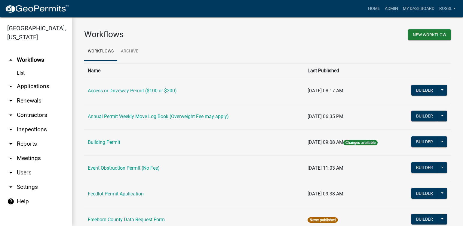 This screenshot has height=226, width=463. I want to click on h3: Workflows, so click(173, 35).